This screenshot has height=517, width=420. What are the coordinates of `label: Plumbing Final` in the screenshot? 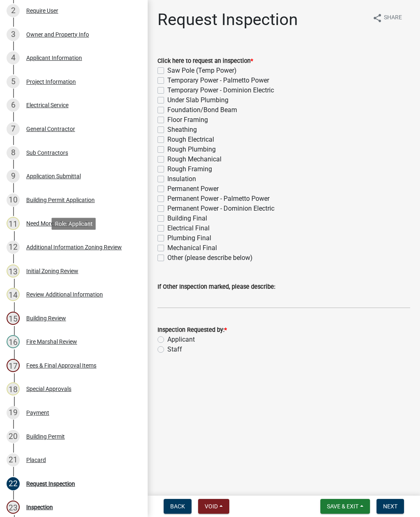 It's located at (189, 238).